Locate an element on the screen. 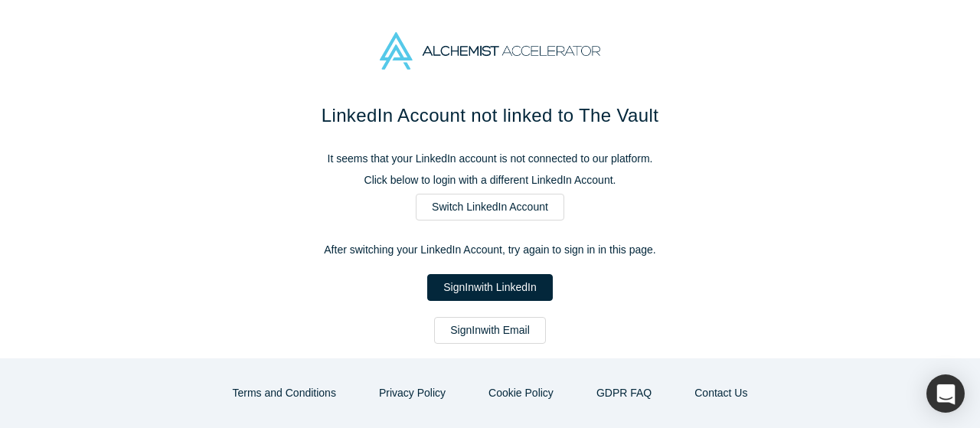 This screenshot has width=980, height=428. p: It seems that your LinkedIn account is not connected to our platform. is located at coordinates (490, 159).